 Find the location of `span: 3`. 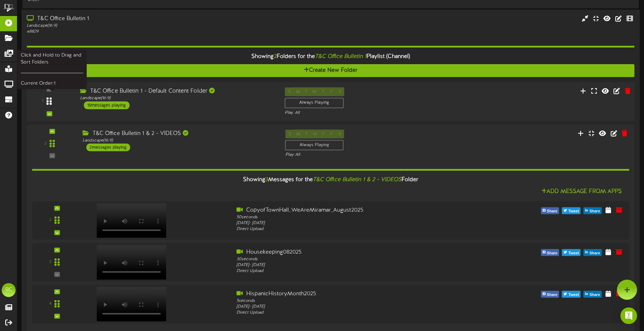

span: 3 is located at coordinates (267, 180).